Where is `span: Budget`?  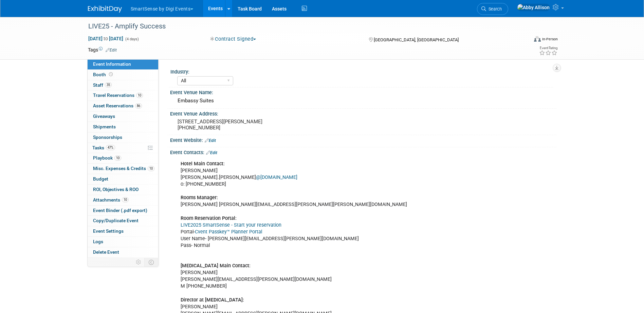
span: Budget is located at coordinates (100, 179).